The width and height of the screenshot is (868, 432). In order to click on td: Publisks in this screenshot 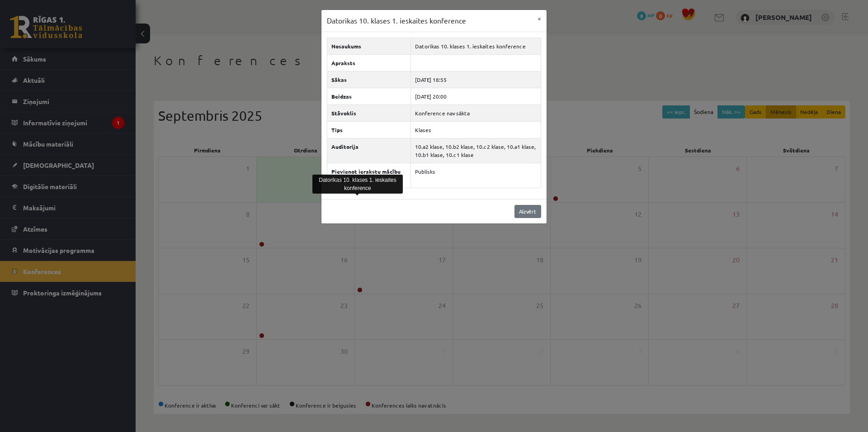, I will do `click(476, 175)`.